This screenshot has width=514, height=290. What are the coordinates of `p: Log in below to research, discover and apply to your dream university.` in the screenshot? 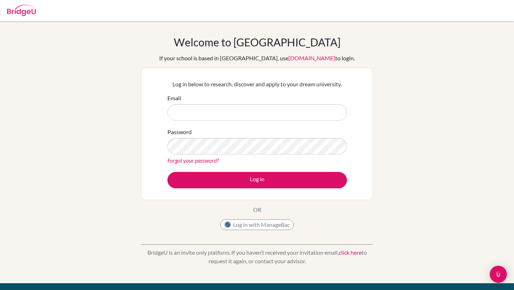 It's located at (257, 84).